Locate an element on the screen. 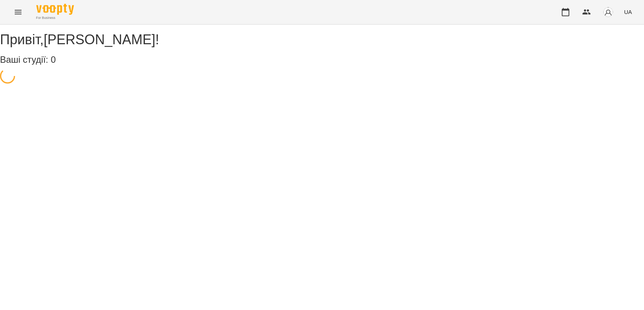 This screenshot has width=644, height=310. span: 0 is located at coordinates (53, 59).